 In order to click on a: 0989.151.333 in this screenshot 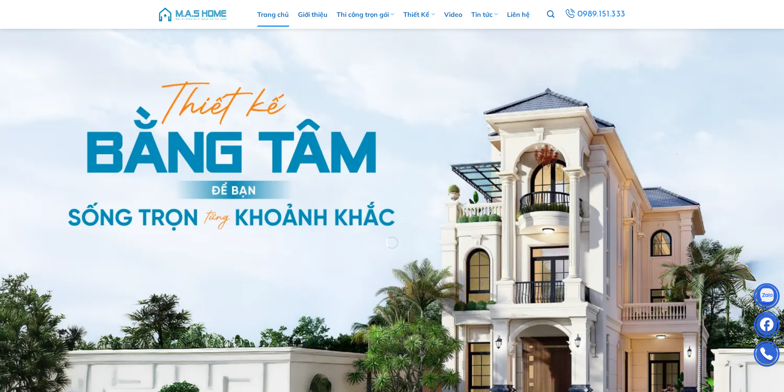, I will do `click(595, 14)`.